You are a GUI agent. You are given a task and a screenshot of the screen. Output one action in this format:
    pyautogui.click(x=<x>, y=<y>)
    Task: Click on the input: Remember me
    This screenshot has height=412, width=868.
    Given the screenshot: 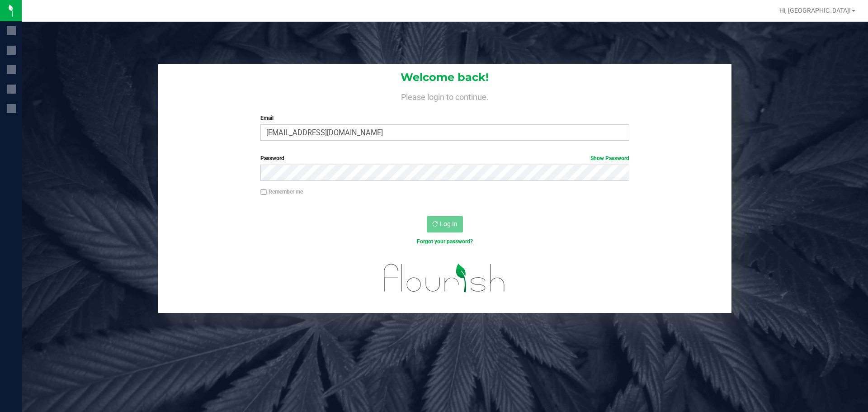 What is the action you would take?
    pyautogui.click(x=264, y=192)
    